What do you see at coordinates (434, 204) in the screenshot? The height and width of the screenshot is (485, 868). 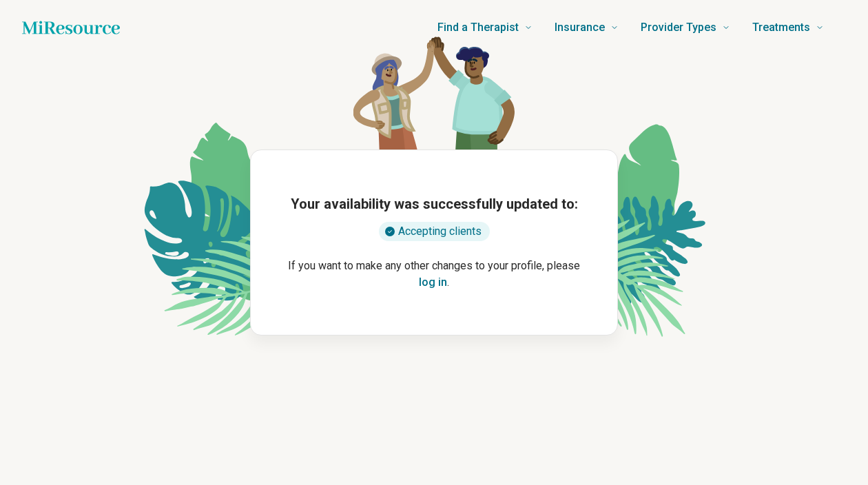 I see `h1: Your availability was successfully updated to:` at bounding box center [434, 204].